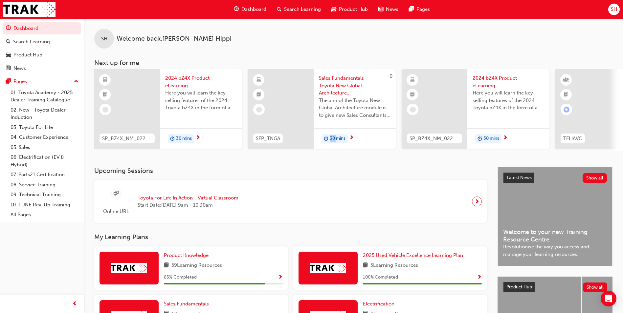 This screenshot has width=623, height=313. Describe the element at coordinates (434, 139) in the screenshot. I see `span: SP_BZ4X_NM_0224_EL01` at that location.